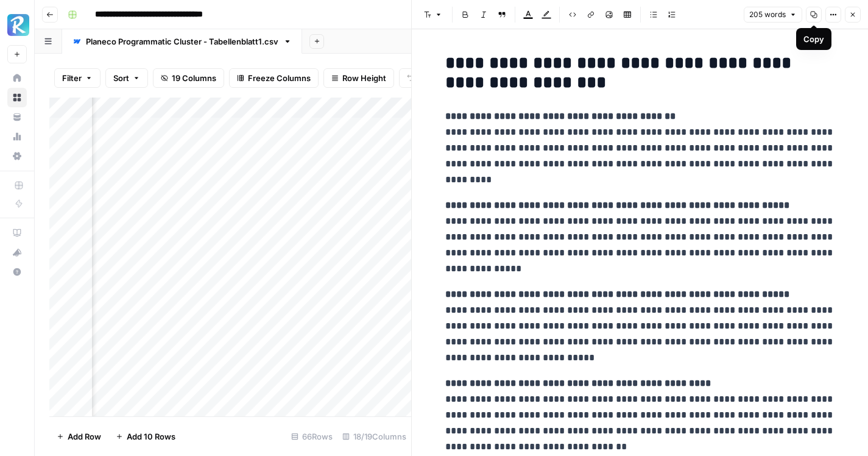  Describe the element at coordinates (19, 25) in the screenshot. I see `img: Radyant Logo` at that location.